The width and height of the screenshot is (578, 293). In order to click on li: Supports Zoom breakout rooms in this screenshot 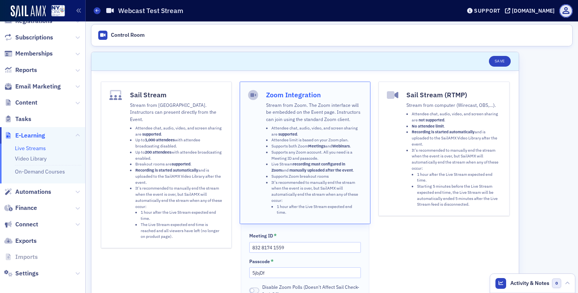, I will do `click(317, 176)`.